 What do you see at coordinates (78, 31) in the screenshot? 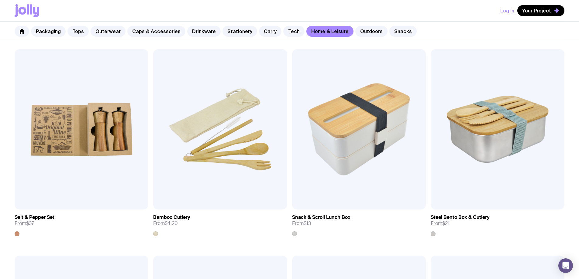
I see `a: Tops` at bounding box center [78, 31].